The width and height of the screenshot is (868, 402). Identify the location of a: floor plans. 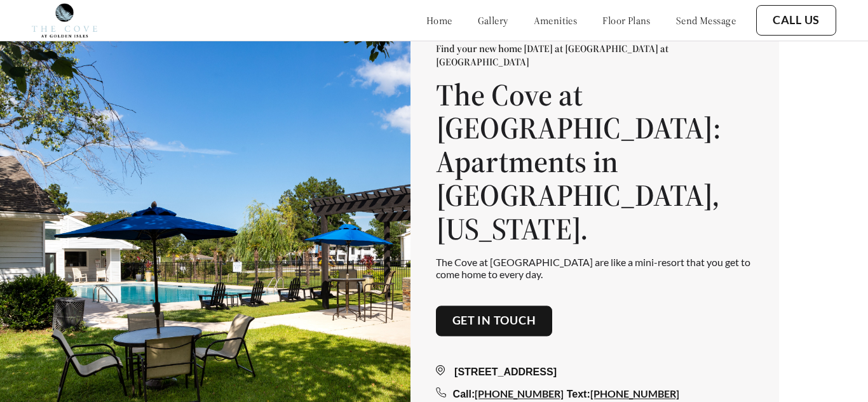
(627, 21).